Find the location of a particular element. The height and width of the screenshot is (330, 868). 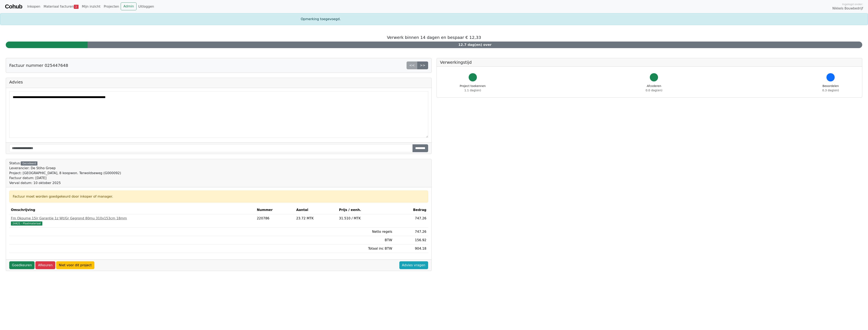

a: Afkeuren is located at coordinates (45, 265).